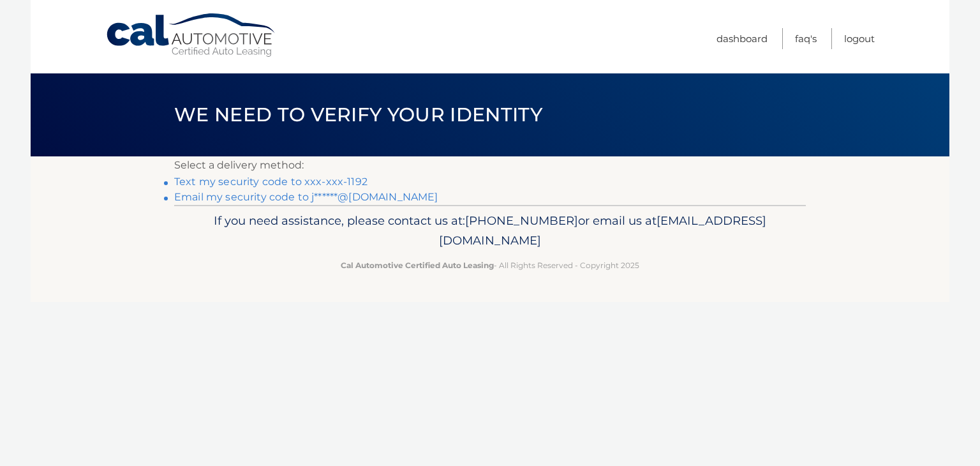 The image size is (980, 466). Describe the element at coordinates (358, 114) in the screenshot. I see `span: We need to verify your identity` at that location.